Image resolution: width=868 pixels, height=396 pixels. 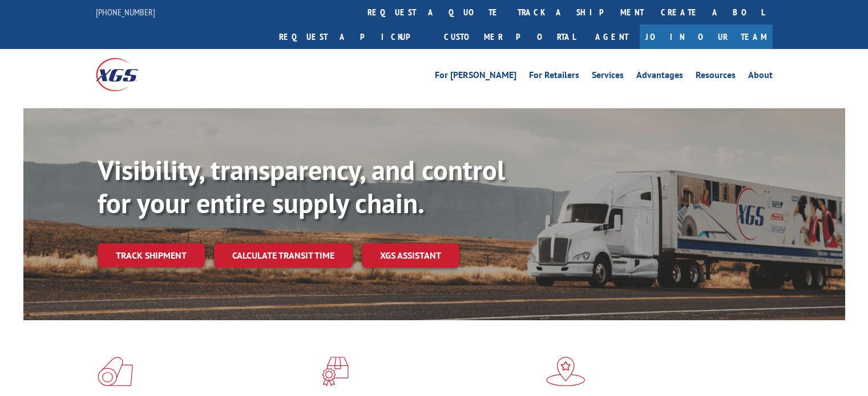 I want to click on a: Request a pickup, so click(x=353, y=37).